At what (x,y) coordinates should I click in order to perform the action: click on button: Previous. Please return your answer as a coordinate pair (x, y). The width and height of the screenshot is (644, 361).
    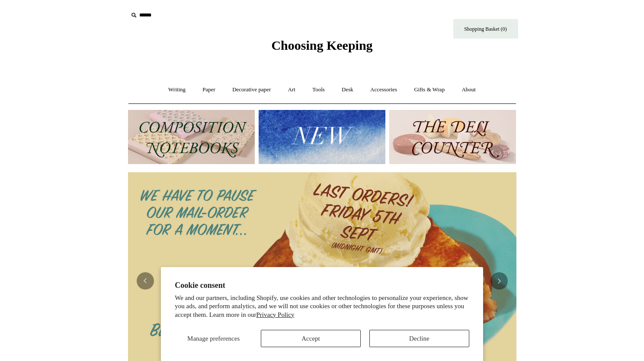
    Looking at the image, I should click on (146, 281).